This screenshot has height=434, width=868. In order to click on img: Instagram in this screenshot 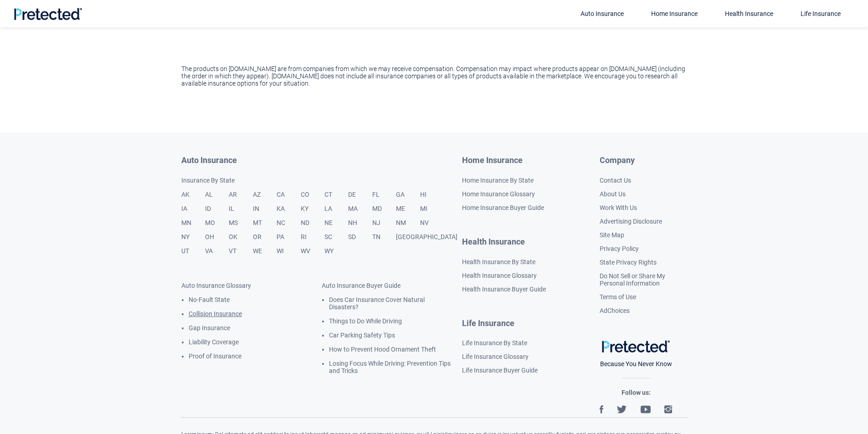, I will do `click(668, 410)`.